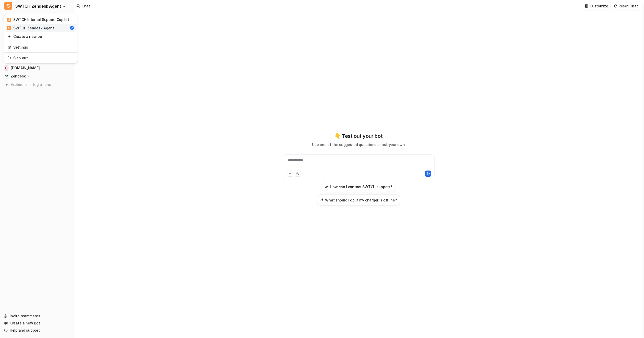  What do you see at coordinates (41, 47) in the screenshot?
I see `a: Settings` at bounding box center [41, 47].